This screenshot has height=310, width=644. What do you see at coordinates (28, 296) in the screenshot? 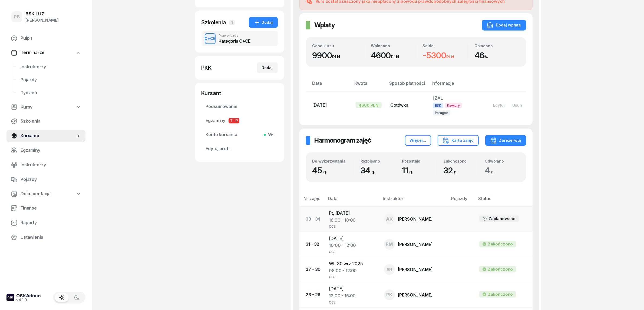
I see `div: OSKAdmin` at bounding box center [28, 296].